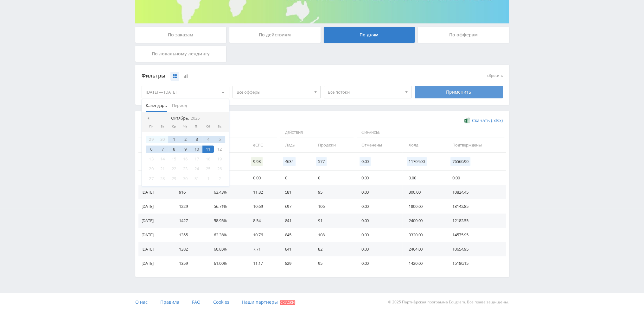 The height and width of the screenshot is (311, 644). What do you see at coordinates (156, 106) in the screenshot?
I see `span: Календарь` at bounding box center [156, 106].